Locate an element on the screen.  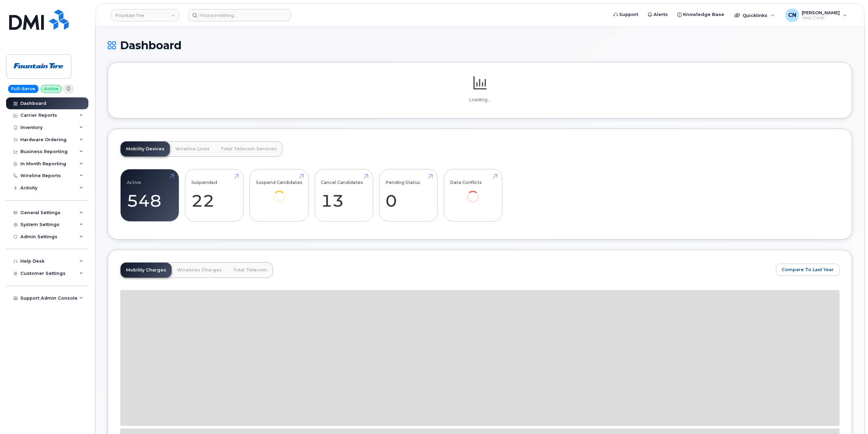
a: Suspend Candidates is located at coordinates (279, 192).